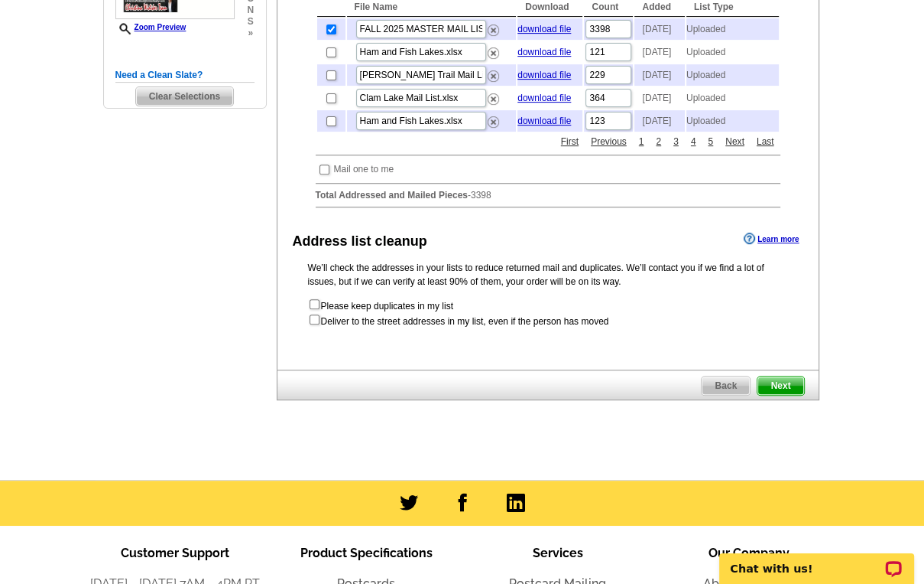  I want to click on a: Learn more, so click(772, 239).